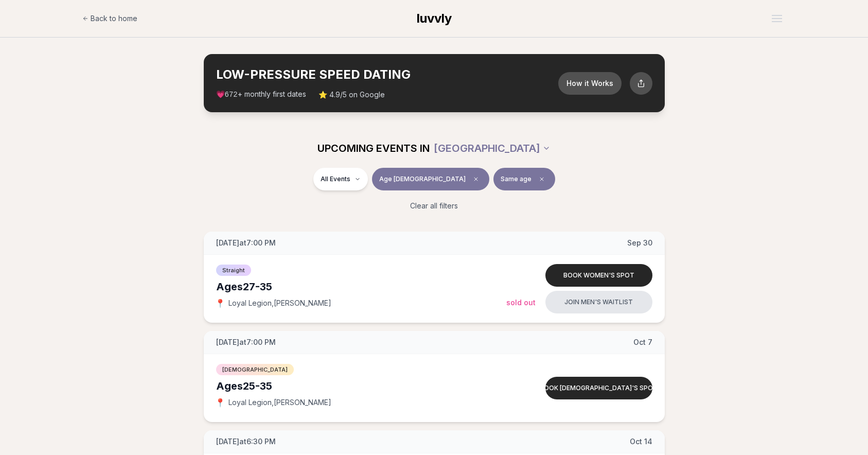  Describe the element at coordinates (476, 179) in the screenshot. I see `span: Clear age` at that location.